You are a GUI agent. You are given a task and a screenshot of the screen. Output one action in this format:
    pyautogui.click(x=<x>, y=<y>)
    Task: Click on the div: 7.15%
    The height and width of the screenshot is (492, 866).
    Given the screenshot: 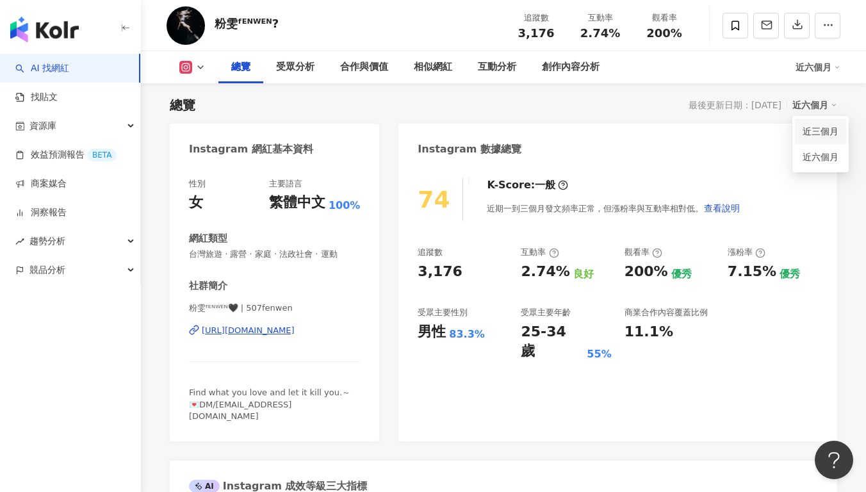 What is the action you would take?
    pyautogui.click(x=752, y=272)
    